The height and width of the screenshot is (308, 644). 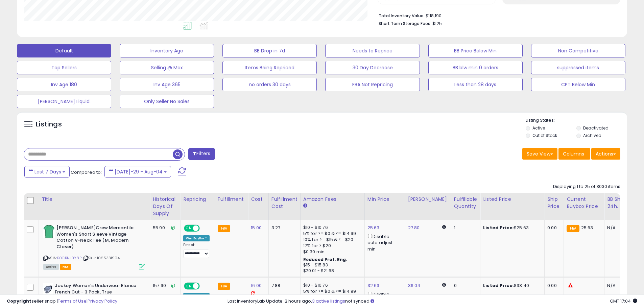 What do you see at coordinates (588, 228) in the screenshot?
I see `span: 25.63` at bounding box center [588, 228].